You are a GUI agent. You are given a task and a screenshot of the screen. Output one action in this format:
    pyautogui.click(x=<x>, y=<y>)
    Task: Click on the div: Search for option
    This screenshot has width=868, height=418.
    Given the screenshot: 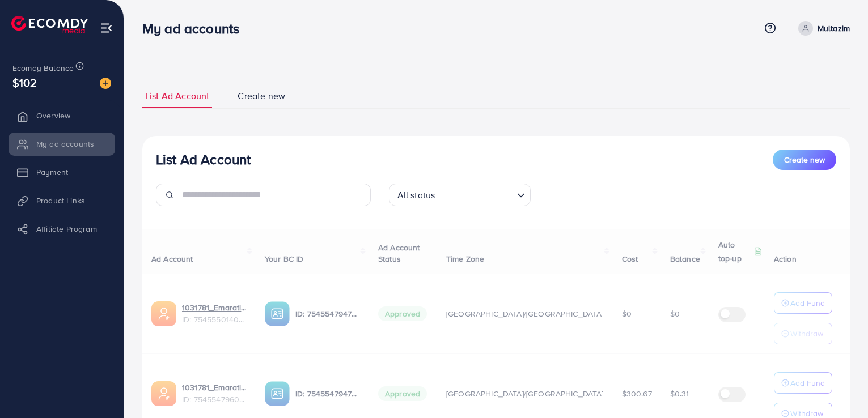 What is the action you would take?
    pyautogui.click(x=460, y=195)
    